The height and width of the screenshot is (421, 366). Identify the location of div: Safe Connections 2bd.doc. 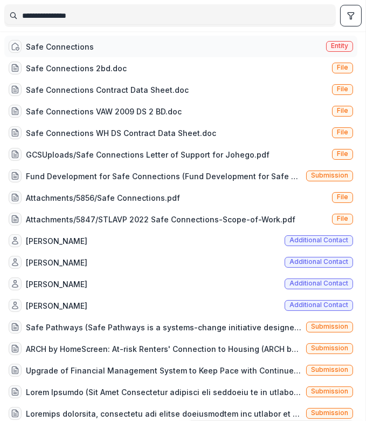
(76, 68).